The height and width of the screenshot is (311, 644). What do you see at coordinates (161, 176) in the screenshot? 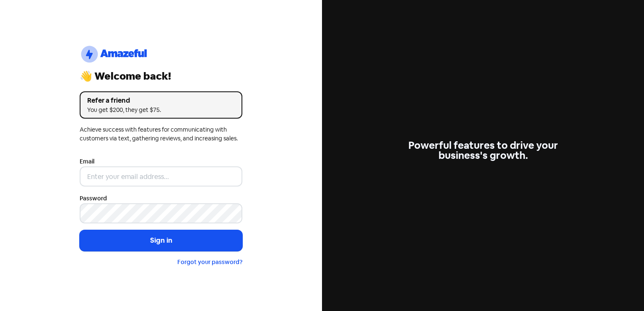
I see `input: Enter your email address...` at bounding box center [161, 176].